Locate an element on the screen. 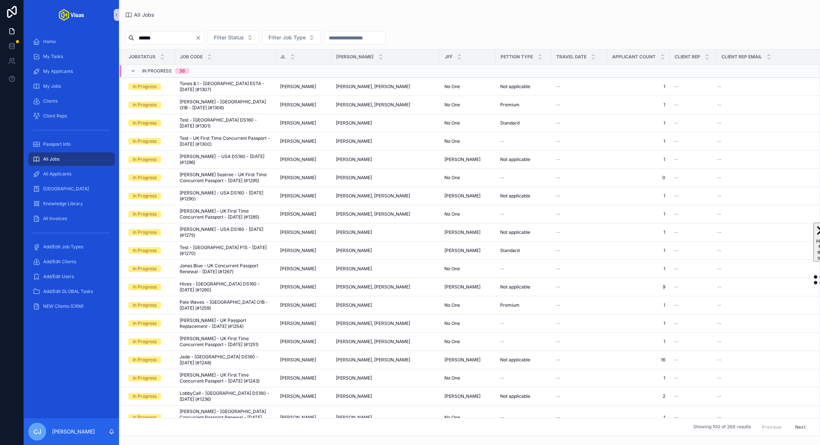 The height and width of the screenshot is (445, 820). span: Add/Edit Job Types is located at coordinates (63, 247).